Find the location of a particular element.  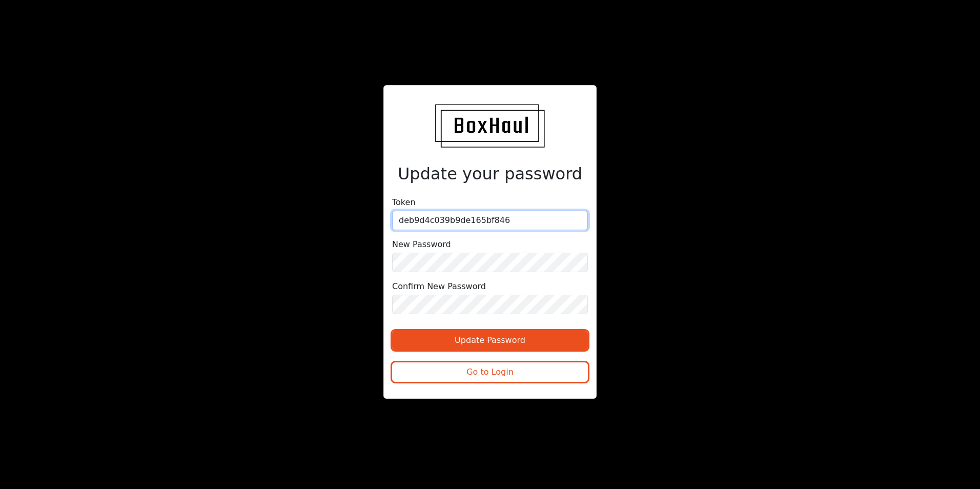

label: New Password is located at coordinates (421, 245).